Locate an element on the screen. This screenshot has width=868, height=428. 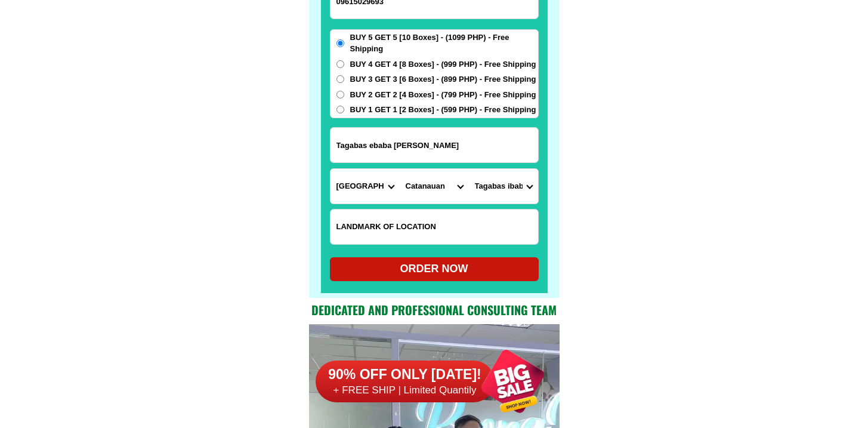
input: BUY 3 GET 3 [6 Boxes] - (899 PHP) - Free Shipping is located at coordinates (340, 79).